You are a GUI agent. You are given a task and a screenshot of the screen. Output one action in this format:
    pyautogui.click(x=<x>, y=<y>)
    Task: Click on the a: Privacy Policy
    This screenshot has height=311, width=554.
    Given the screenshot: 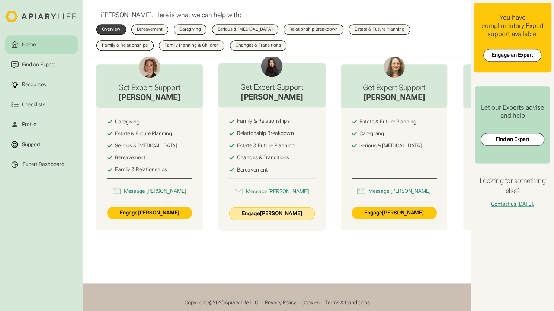 What is the action you would take?
    pyautogui.click(x=281, y=302)
    